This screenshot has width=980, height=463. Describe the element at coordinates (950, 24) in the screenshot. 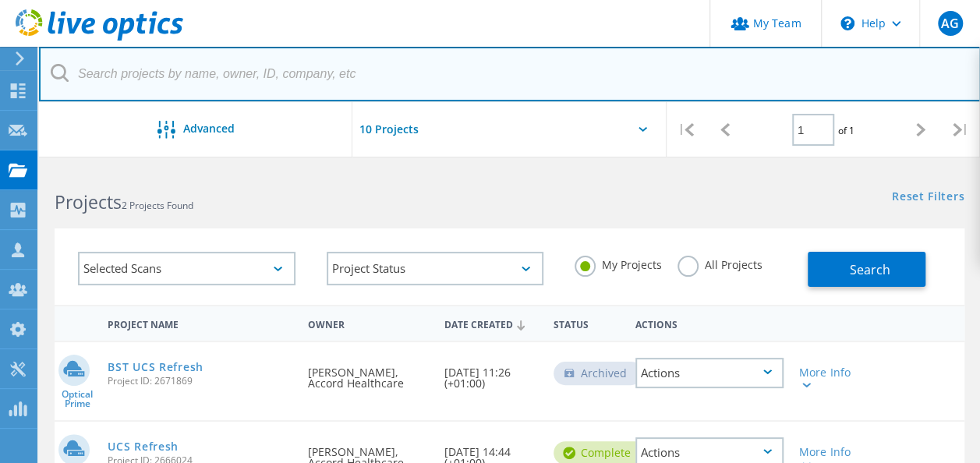

I see `span: AG` at that location.